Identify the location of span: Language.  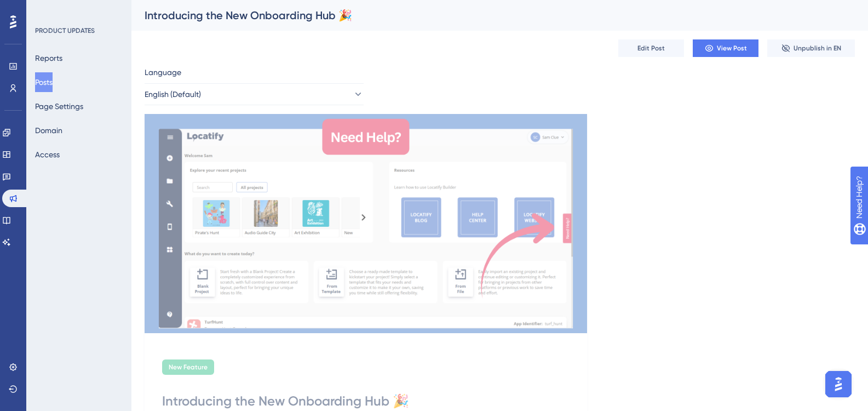
(163, 73).